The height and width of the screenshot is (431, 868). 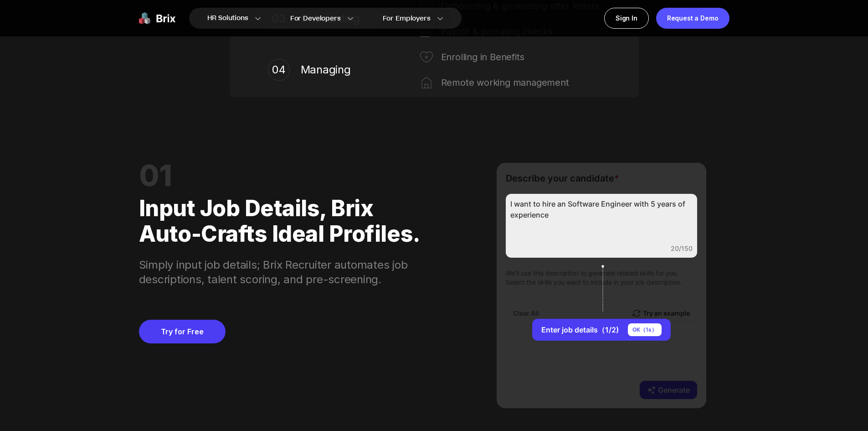 What do you see at coordinates (521, 31) in the screenshot?
I see `div: Payroll & prorating checks` at bounding box center [521, 31].